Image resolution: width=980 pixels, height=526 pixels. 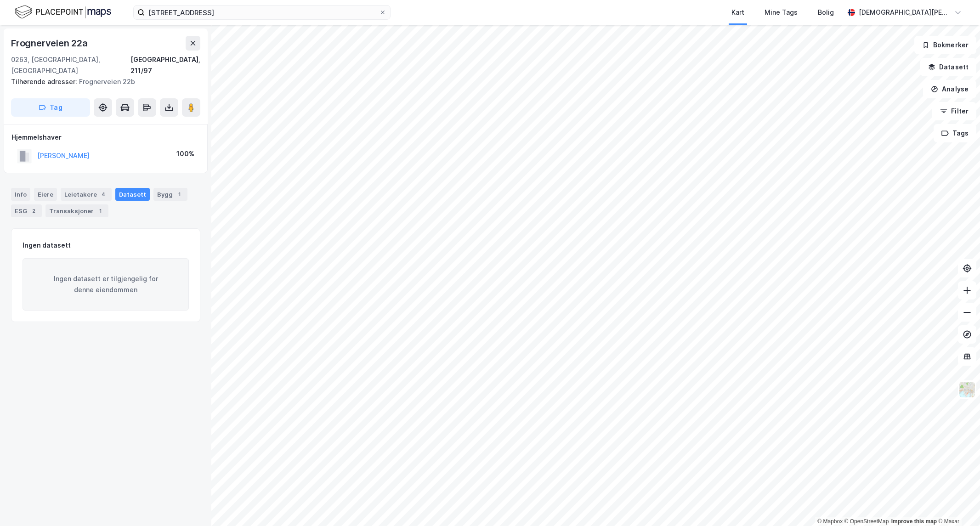 What do you see at coordinates (967, 390) in the screenshot?
I see `img: Z` at bounding box center [967, 390].